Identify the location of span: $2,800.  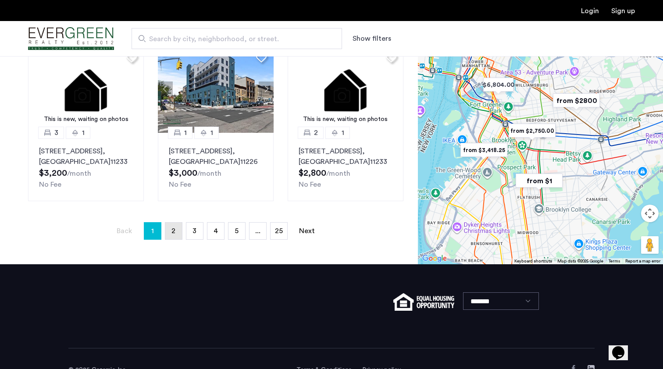
(312, 173).